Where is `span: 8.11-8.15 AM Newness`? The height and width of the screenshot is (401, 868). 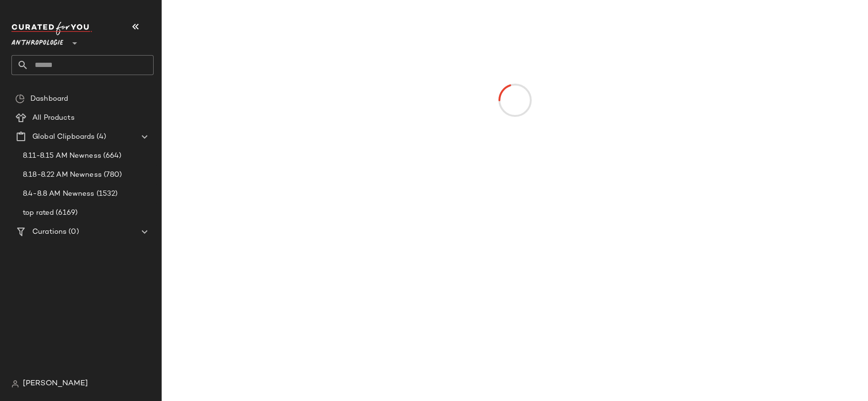 span: 8.11-8.15 AM Newness is located at coordinates (62, 156).